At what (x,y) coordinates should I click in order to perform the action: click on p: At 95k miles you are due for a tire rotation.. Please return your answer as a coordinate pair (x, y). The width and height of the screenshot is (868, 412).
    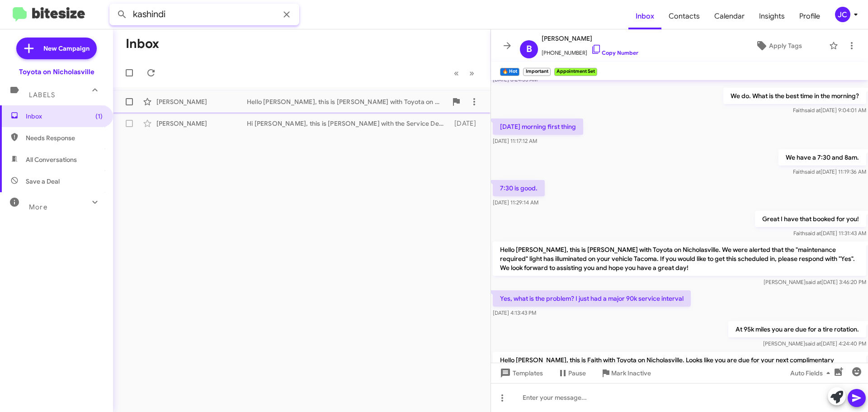
    Looking at the image, I should click on (797, 329).